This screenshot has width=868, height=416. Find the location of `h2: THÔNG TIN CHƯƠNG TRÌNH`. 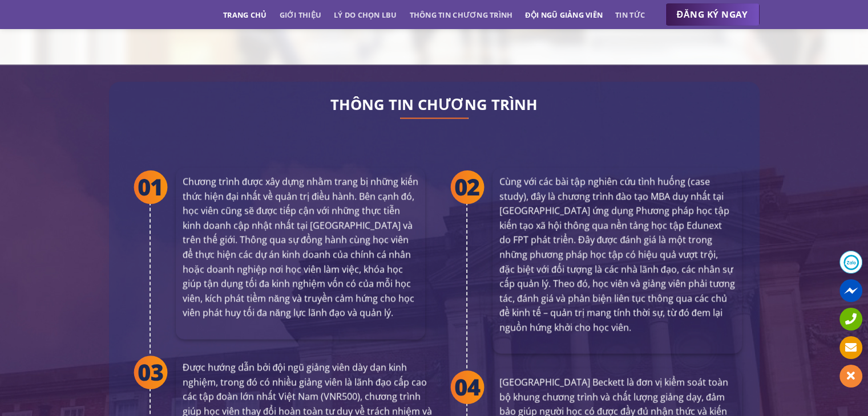

h2: THÔNG TIN CHƯƠNG TRÌNH is located at coordinates (434, 104).